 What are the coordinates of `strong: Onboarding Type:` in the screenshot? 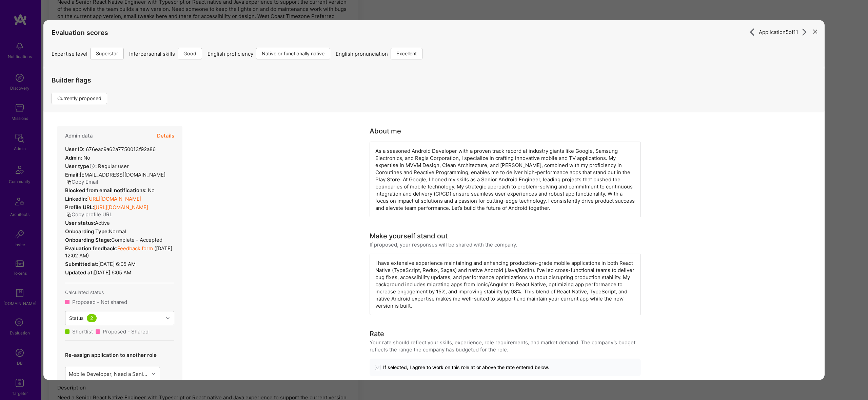 It's located at (87, 231).